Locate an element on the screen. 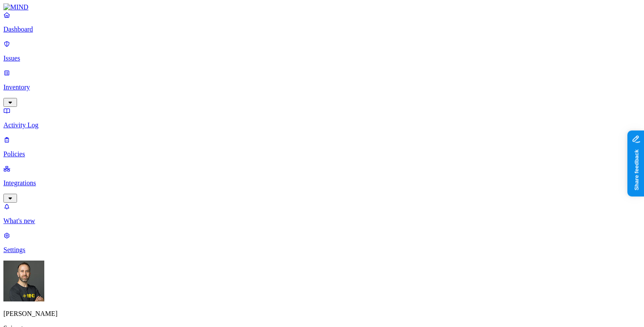 The image size is (644, 327). a: Inventory is located at coordinates (322, 87).